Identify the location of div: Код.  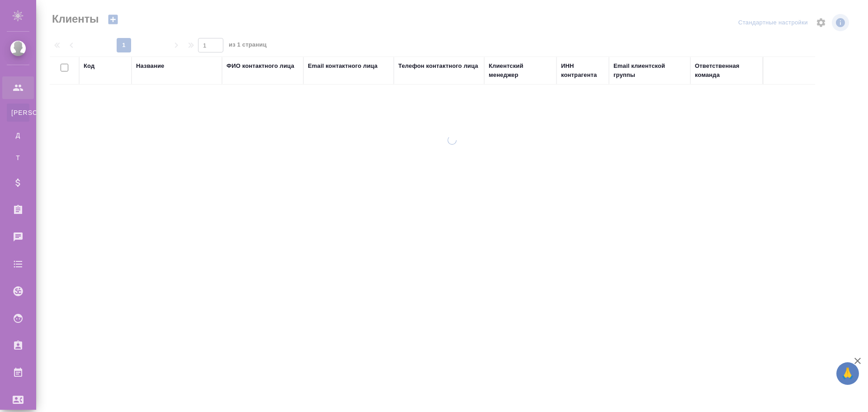
(89, 66).